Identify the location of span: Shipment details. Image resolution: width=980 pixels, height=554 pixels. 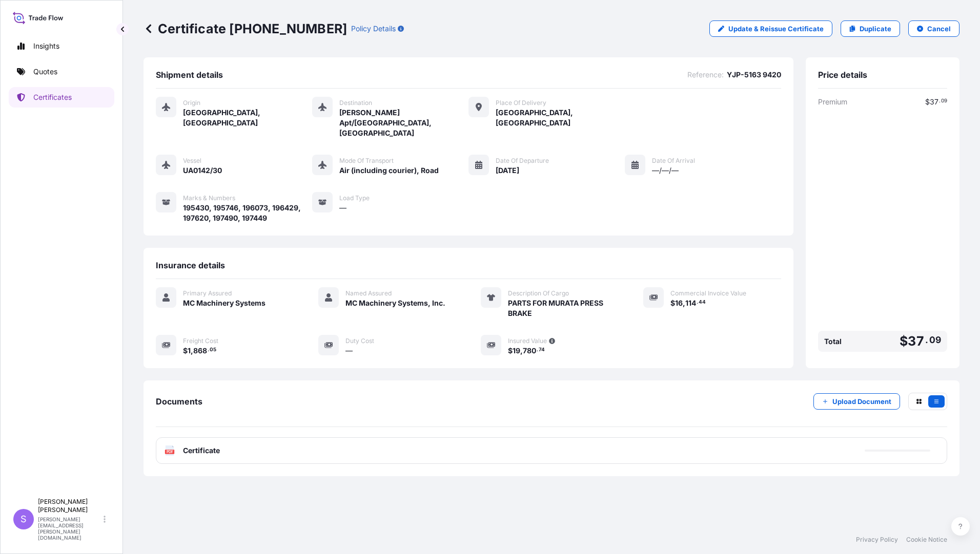
(189, 75).